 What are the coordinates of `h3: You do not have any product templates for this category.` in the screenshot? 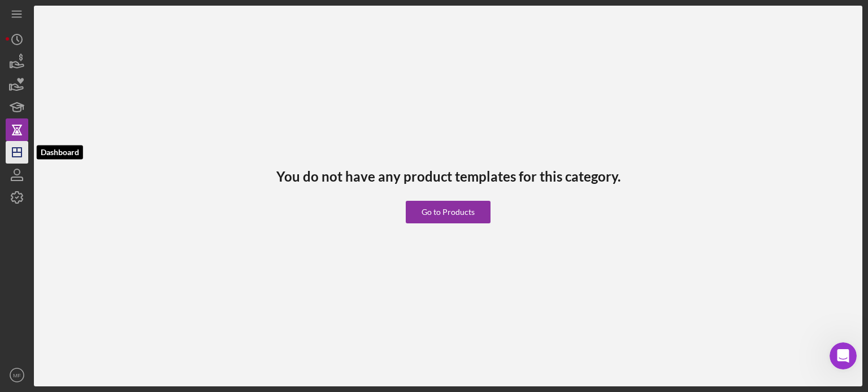 It's located at (448, 177).